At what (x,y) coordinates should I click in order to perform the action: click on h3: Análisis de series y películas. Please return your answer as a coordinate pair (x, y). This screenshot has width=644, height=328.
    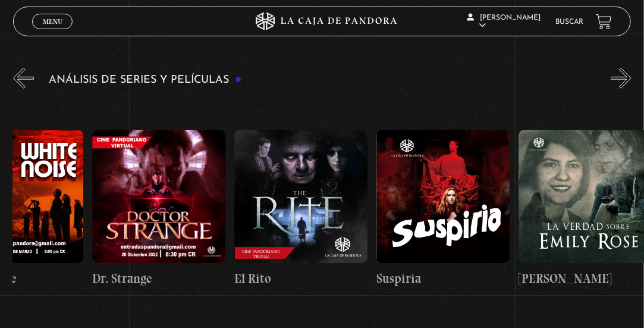
    Looking at the image, I should click on (145, 80).